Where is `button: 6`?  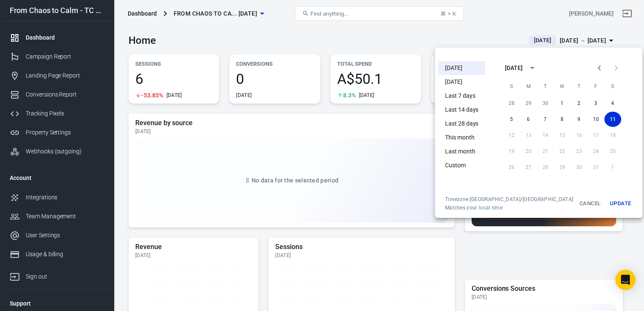 button: 6 is located at coordinates (529, 119).